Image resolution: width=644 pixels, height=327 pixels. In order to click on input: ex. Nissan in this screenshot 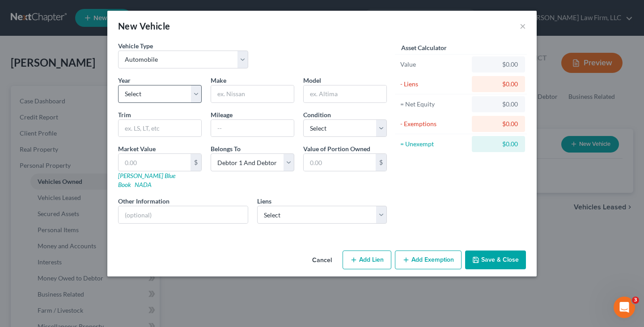, I will do `click(252, 94)`.